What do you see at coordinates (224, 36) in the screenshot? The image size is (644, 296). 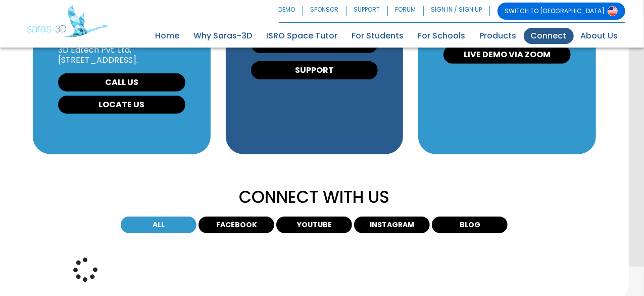 I see `a: Why Saras-3D` at bounding box center [224, 36].